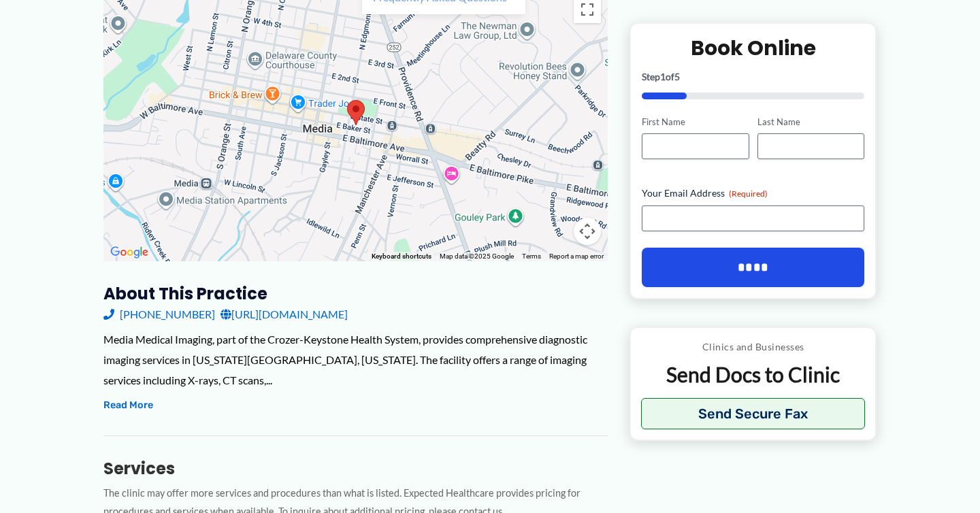  I want to click on div: Media Medical Imaging, part of the Crozer-Keystone Health System, provides comprehensive diagnost..., so click(355, 359).